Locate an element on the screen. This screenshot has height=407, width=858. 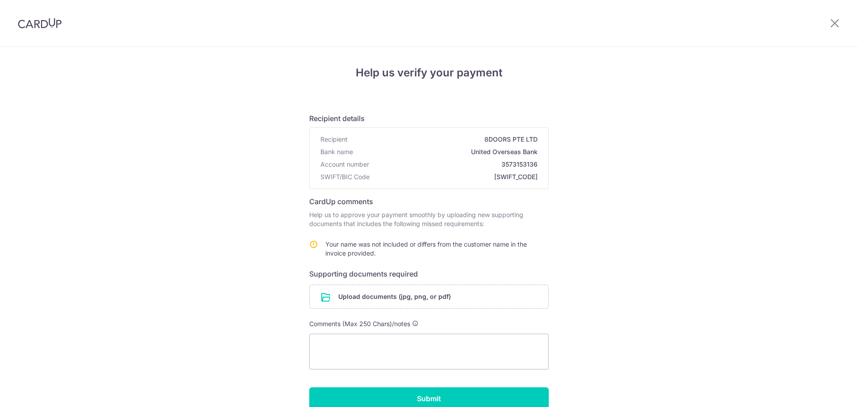
span: 3573153136 is located at coordinates (455, 164).